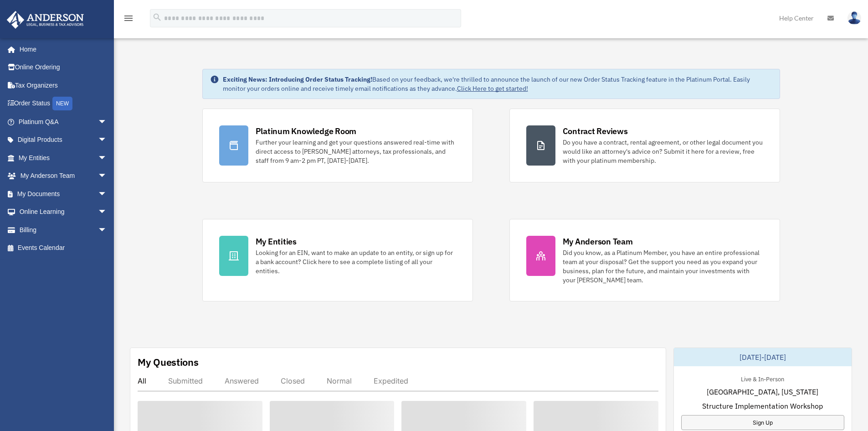 This screenshot has width=868, height=431. What do you see at coordinates (168, 362) in the screenshot?
I see `div: My Questions` at bounding box center [168, 362].